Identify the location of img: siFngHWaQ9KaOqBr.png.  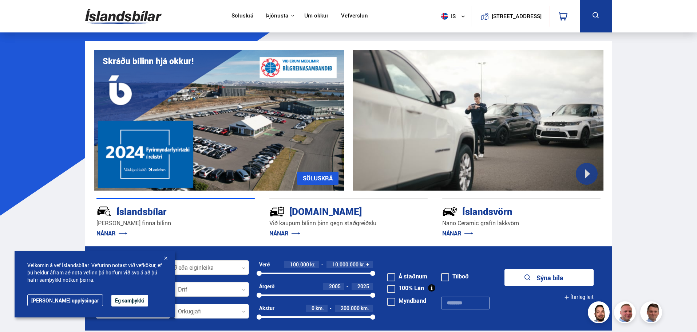
(626, 313).